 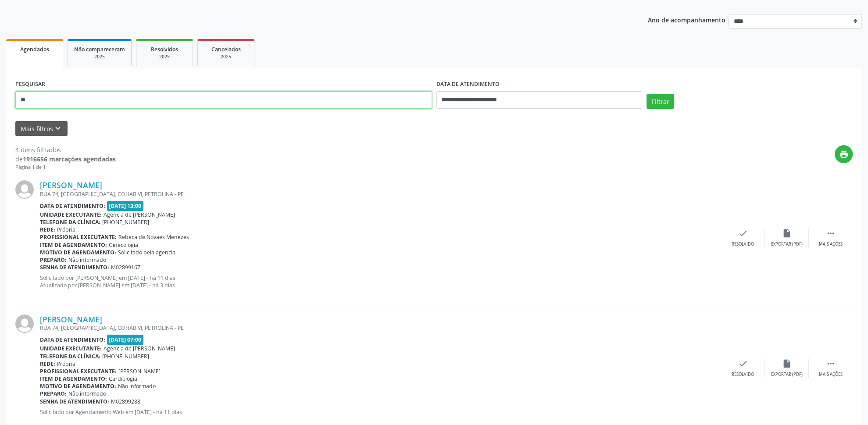 I want to click on i: keyboard_arrow_down, so click(x=58, y=128).